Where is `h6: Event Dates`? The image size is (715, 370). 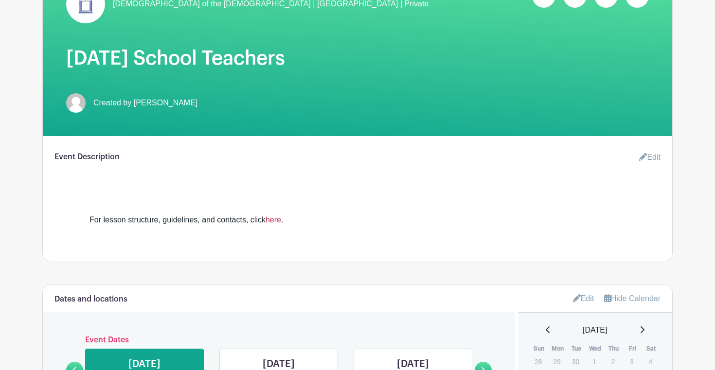 h6: Event Dates is located at coordinates (279, 340).